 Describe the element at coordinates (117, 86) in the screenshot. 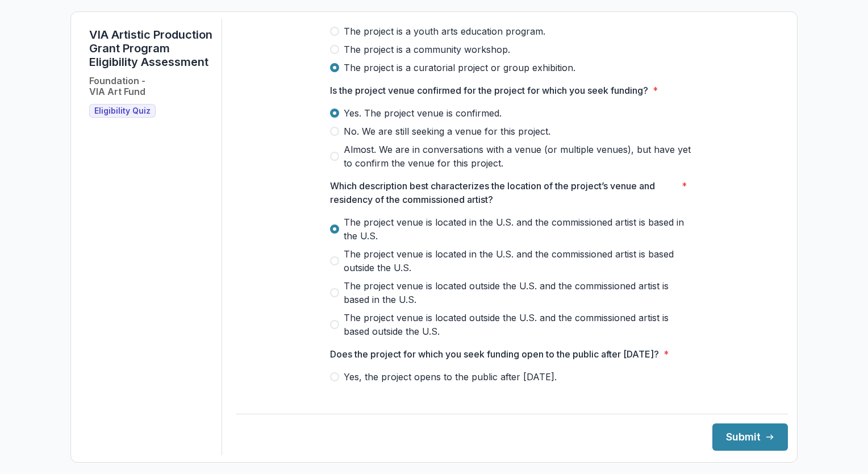

I see `h2: Foundation - VIA Art Fund` at that location.